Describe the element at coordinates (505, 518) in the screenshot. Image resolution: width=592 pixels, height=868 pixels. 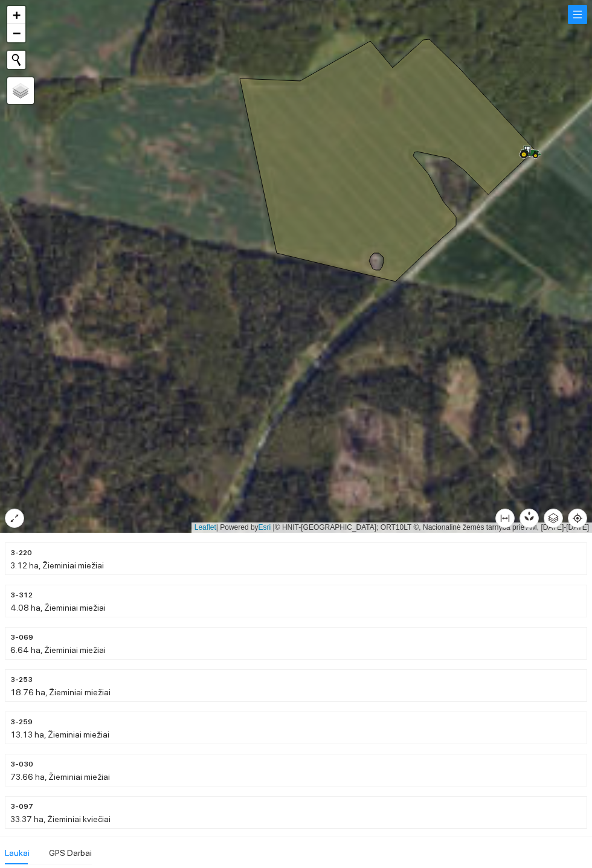
I see `span: column-width` at that location.